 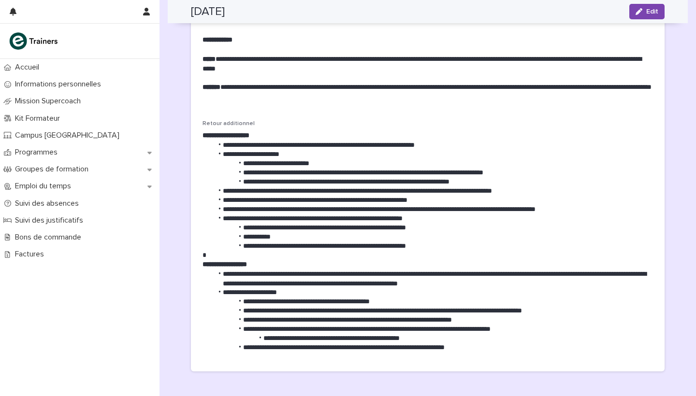 What do you see at coordinates (50, 101) in the screenshot?
I see `p: Mission Supercoach` at bounding box center [50, 101].